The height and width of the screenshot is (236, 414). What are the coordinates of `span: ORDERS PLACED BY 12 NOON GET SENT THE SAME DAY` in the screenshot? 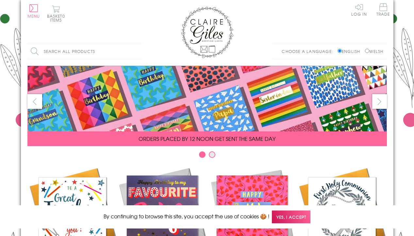 It's located at (207, 139).